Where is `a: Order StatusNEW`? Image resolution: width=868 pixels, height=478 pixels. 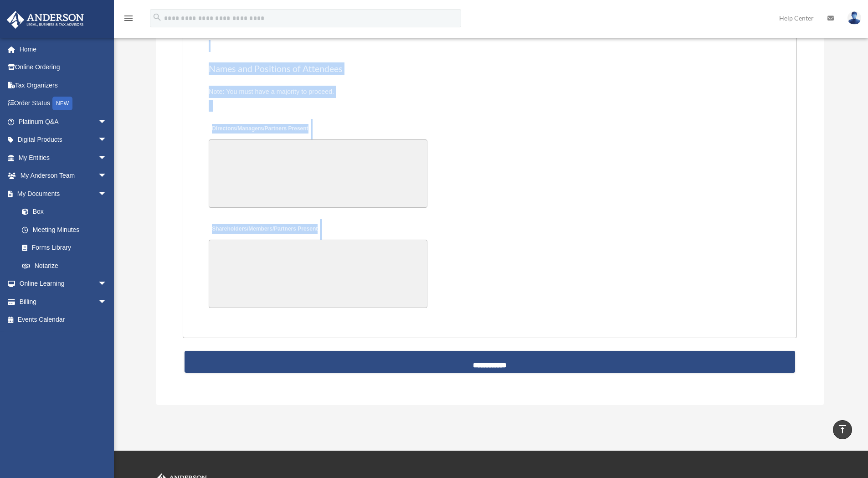 a: Order StatusNEW is located at coordinates (64, 104).